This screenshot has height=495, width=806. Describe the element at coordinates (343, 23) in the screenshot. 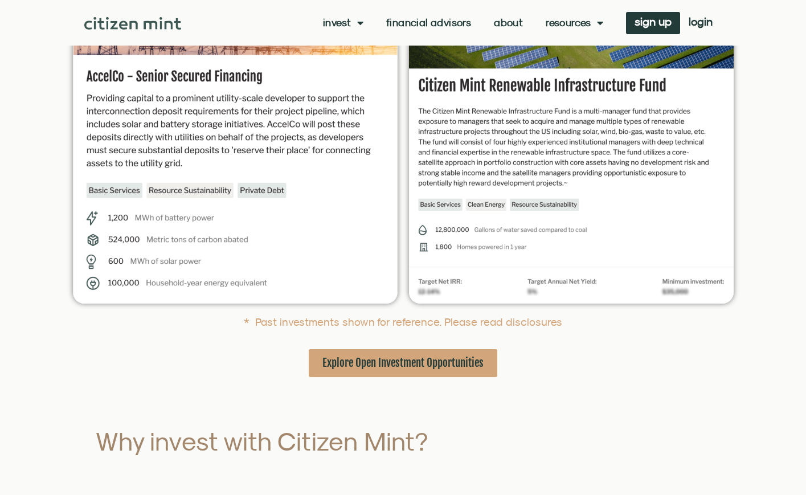

I see `a: Invest` at that location.